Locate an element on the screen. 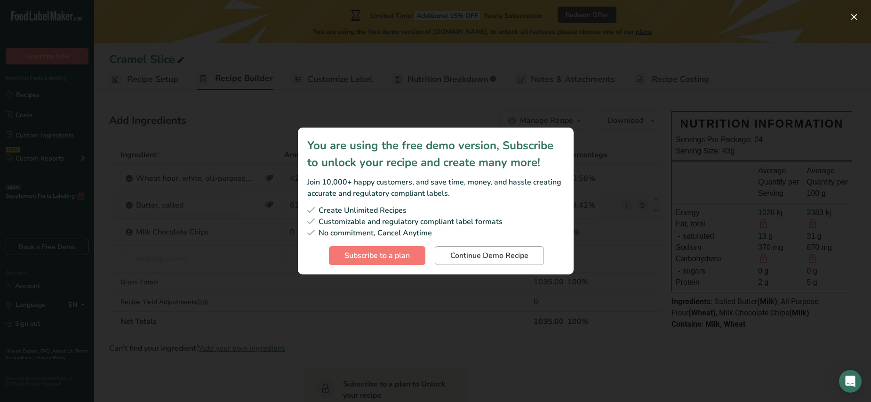 This screenshot has height=402, width=871. div: Customizable and regulatory compliant label formats is located at coordinates (436, 222).